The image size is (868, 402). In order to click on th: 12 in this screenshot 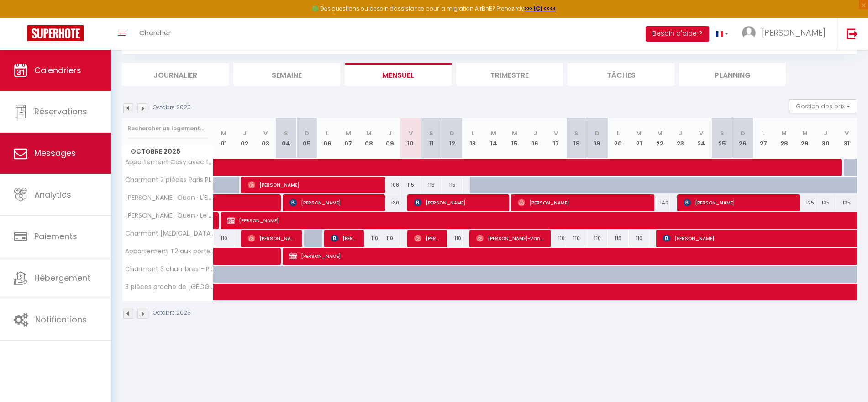, I will do `click(452, 138)`.